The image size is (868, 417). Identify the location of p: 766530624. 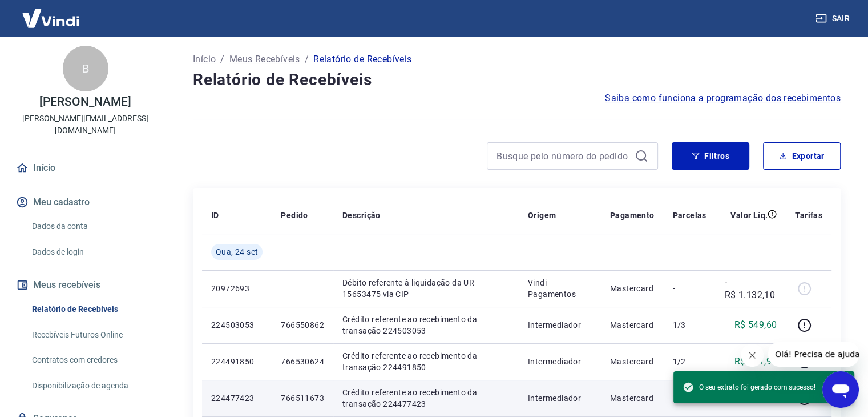
(302, 362).